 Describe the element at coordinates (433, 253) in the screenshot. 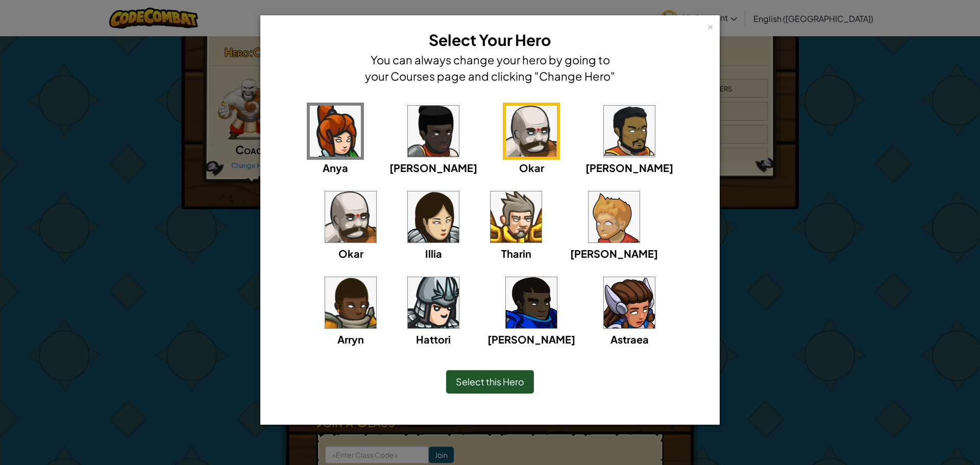

I see `span: Illia` at that location.